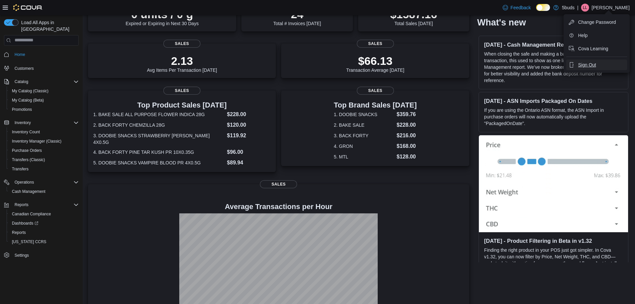  I want to click on dt: 5. MTL, so click(364, 157).